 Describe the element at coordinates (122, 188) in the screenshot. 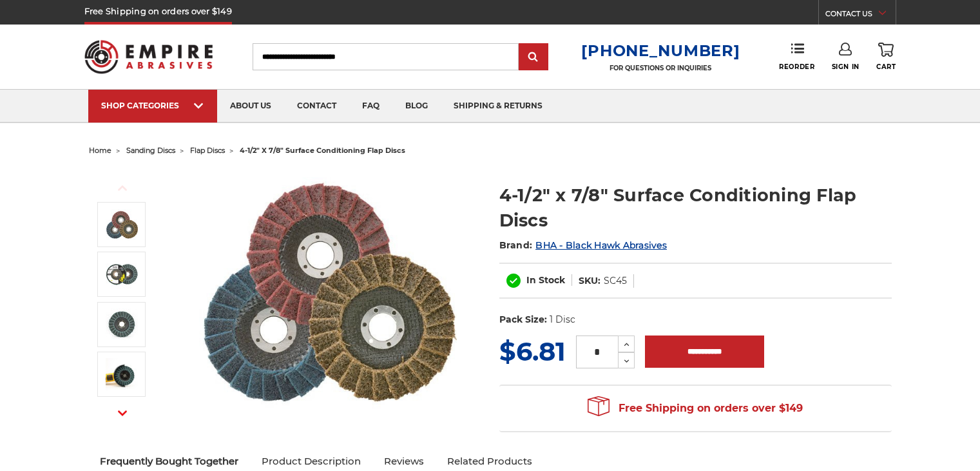

I see `button: Previous` at that location.